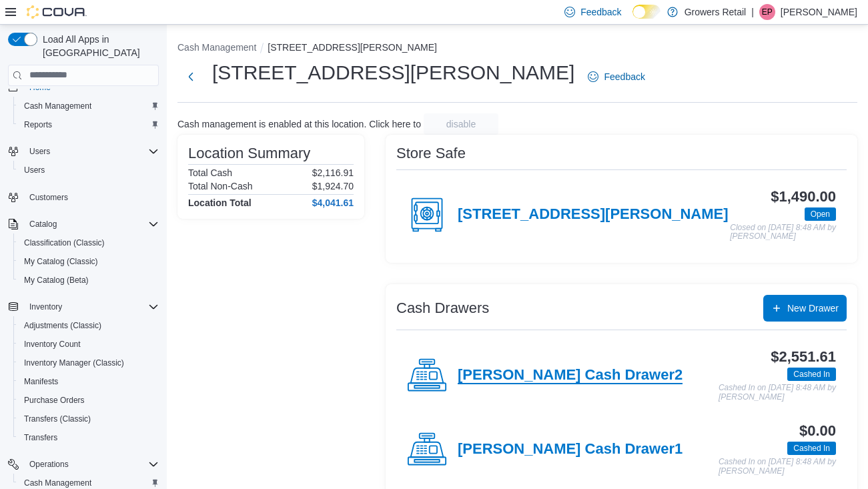 The height and width of the screenshot is (489, 868). What do you see at coordinates (88, 438) in the screenshot?
I see `span: Transfers` at bounding box center [88, 438].